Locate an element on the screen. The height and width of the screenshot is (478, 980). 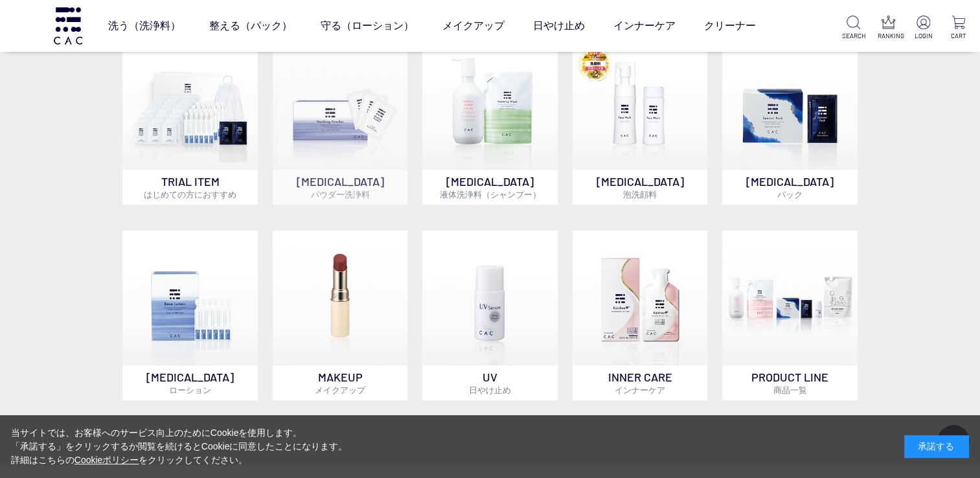
a: RANKING is located at coordinates (888, 28).